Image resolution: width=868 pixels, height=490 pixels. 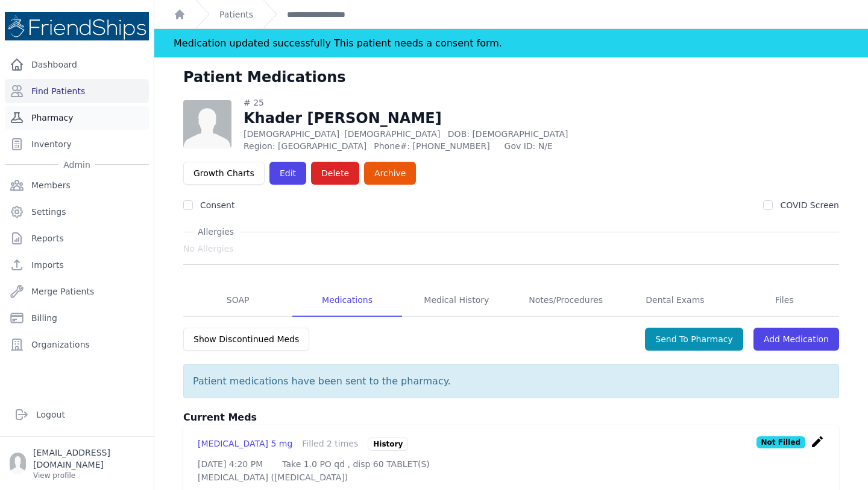 I want to click on a: Merge Patients, so click(x=76, y=291).